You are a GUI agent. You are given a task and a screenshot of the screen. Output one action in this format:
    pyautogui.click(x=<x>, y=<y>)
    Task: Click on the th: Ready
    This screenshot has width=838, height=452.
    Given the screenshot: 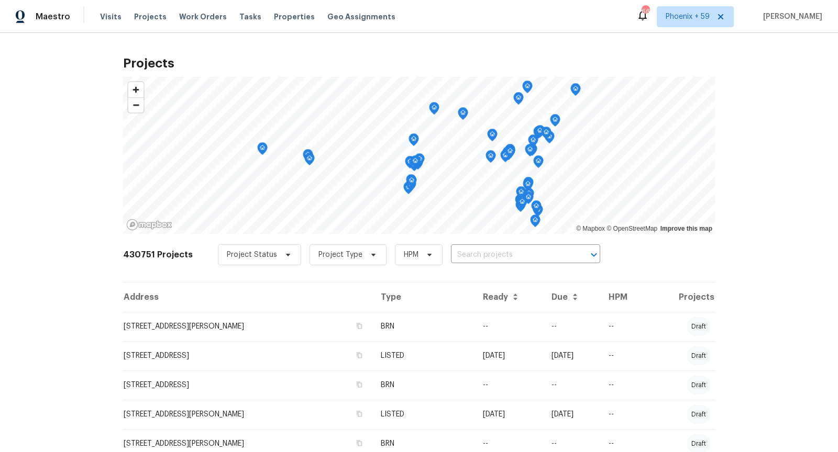 What is the action you would take?
    pyautogui.click(x=508, y=297)
    